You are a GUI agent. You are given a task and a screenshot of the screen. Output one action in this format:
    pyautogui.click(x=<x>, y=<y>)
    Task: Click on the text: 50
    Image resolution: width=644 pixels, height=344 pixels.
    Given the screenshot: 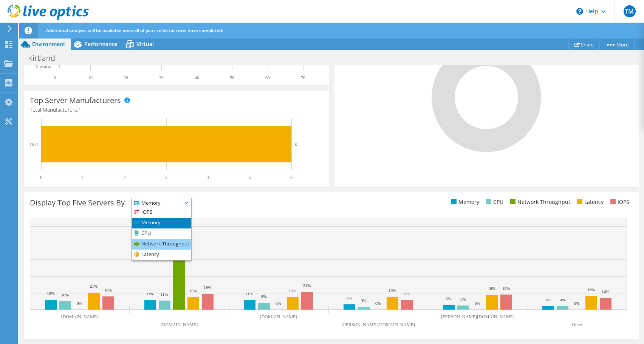 What is the action you would take?
    pyautogui.click(x=232, y=78)
    